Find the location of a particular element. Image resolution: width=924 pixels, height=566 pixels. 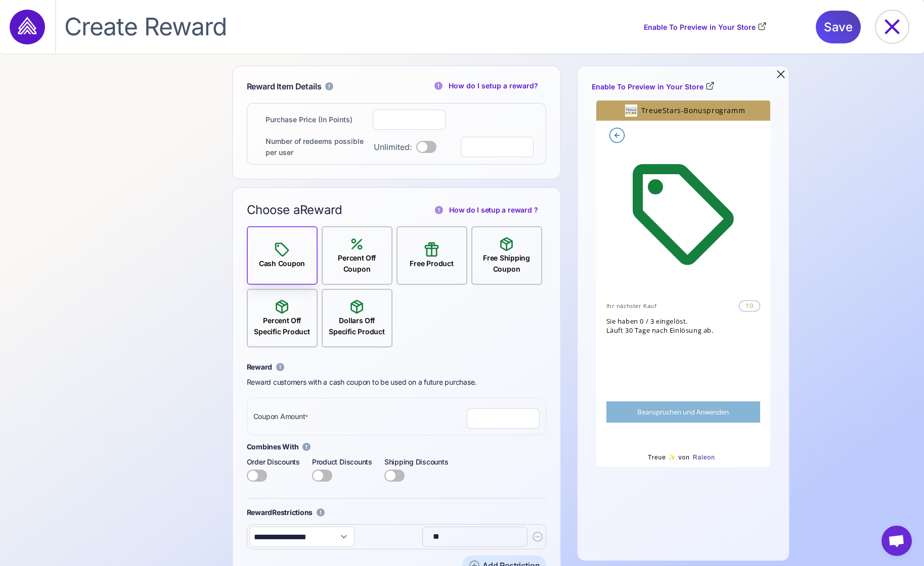

div: Free Shipping Coupon is located at coordinates (507, 264).